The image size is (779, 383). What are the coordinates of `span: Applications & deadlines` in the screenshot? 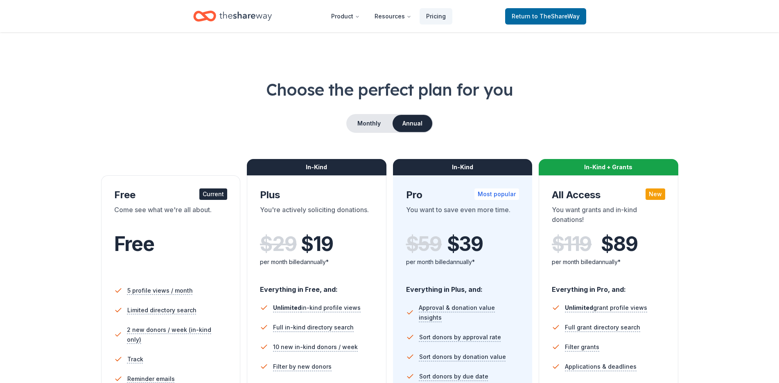 It's located at (600, 367).